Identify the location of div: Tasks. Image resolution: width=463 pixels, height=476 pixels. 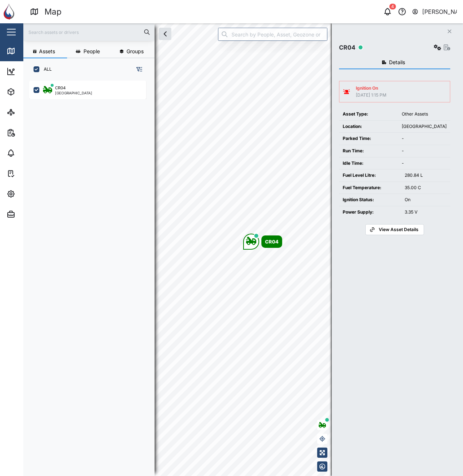
(29, 174).